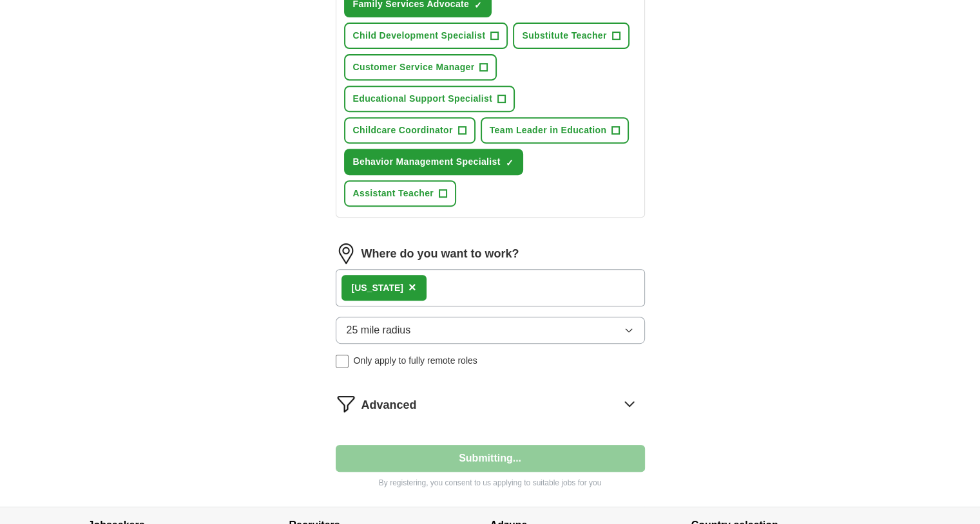  What do you see at coordinates (419, 36) in the screenshot?
I see `span: Child Development Specialist` at bounding box center [419, 36].